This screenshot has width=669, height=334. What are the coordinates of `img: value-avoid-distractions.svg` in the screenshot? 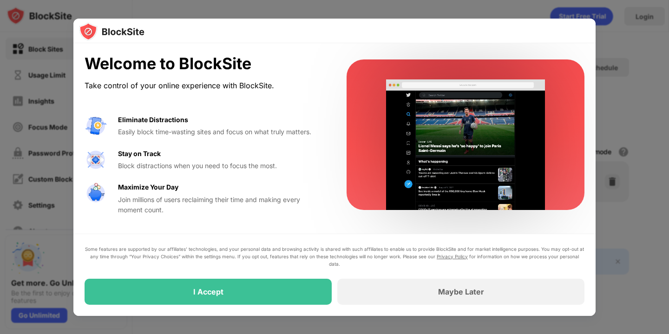 It's located at (96, 126).